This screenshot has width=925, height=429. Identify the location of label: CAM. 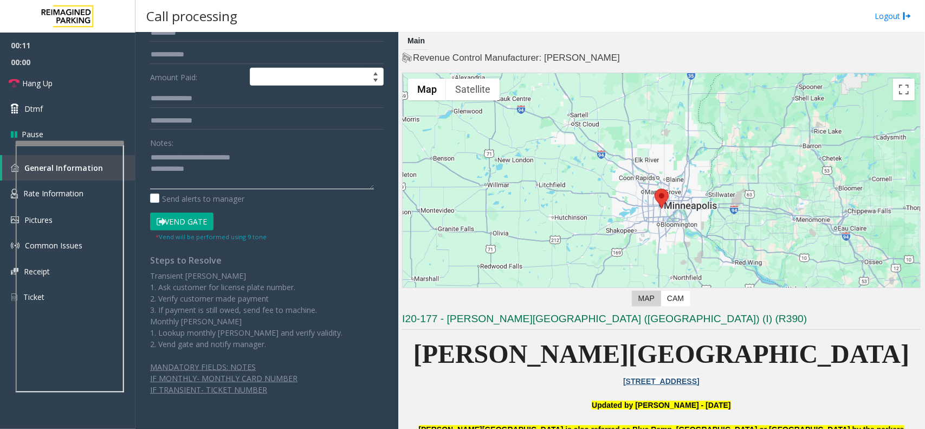
(675, 298).